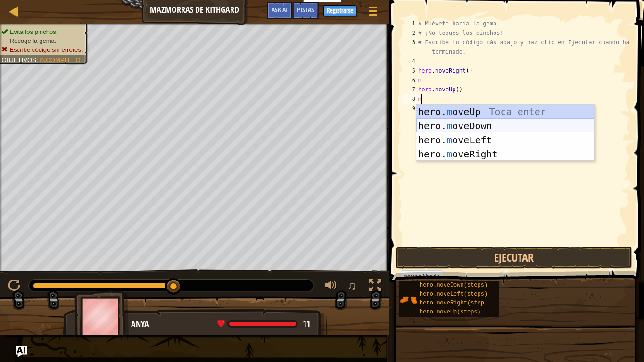 The height and width of the screenshot is (362, 644). I want to click on li: Recoge la gema., so click(42, 40).